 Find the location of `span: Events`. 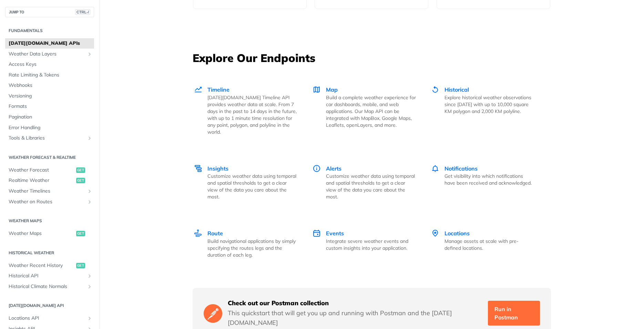

span: Events is located at coordinates (335, 233).